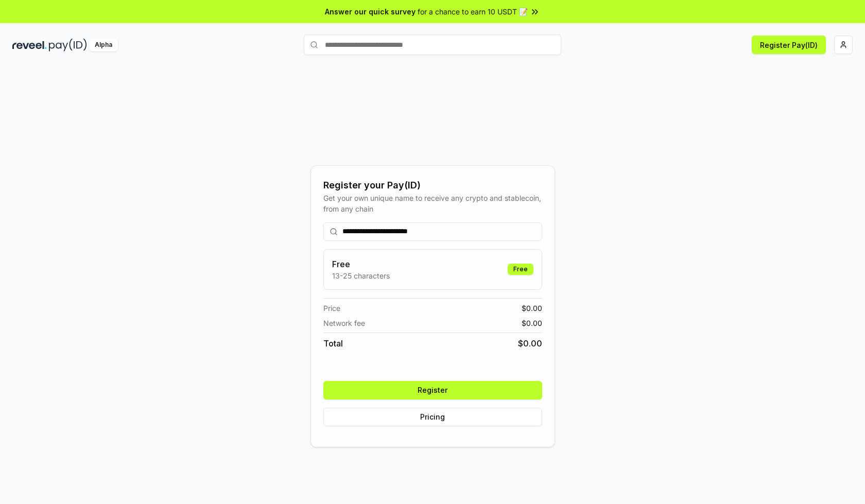 The image size is (865, 504). I want to click on button: Pricing, so click(432, 417).